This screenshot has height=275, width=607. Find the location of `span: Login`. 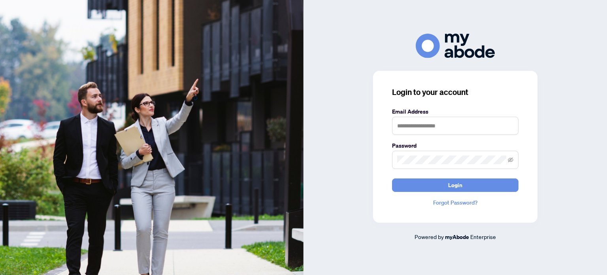

span: Login is located at coordinates (455, 185).